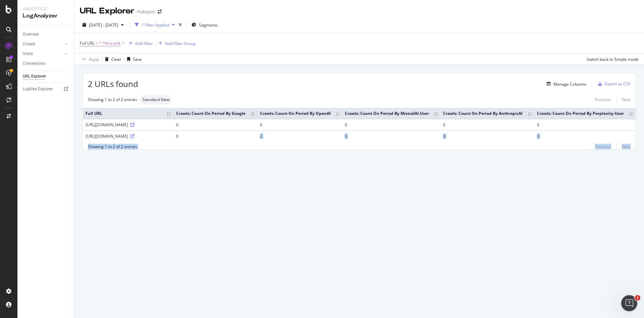 The width and height of the screenshot is (644, 318). Describe the element at coordinates (180, 43) in the screenshot. I see `div: Add Filter Group` at that location.